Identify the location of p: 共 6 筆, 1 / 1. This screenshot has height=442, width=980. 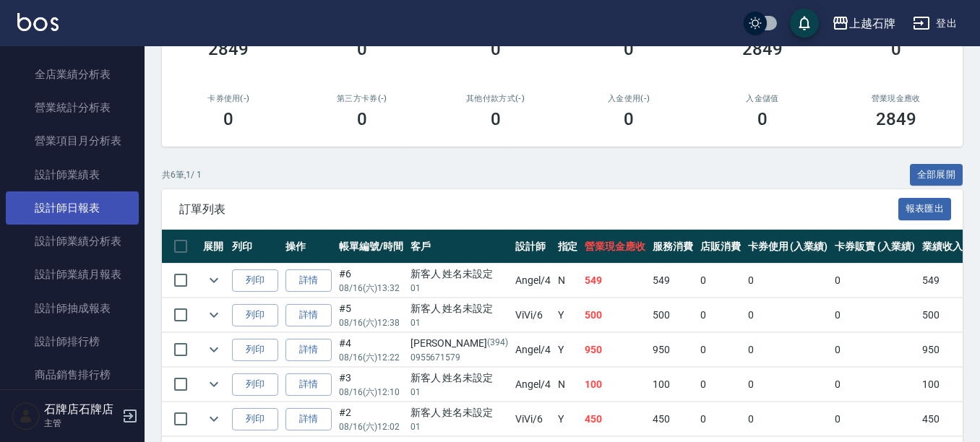
(181, 175).